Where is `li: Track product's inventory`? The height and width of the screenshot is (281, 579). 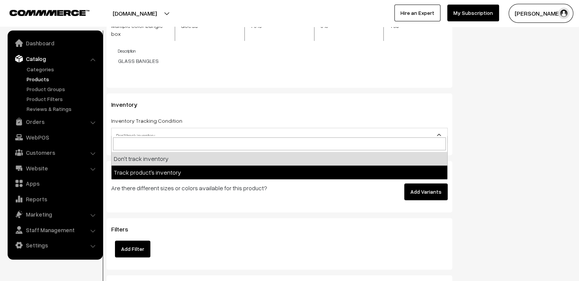 li: Track product's inventory is located at coordinates (279, 172).